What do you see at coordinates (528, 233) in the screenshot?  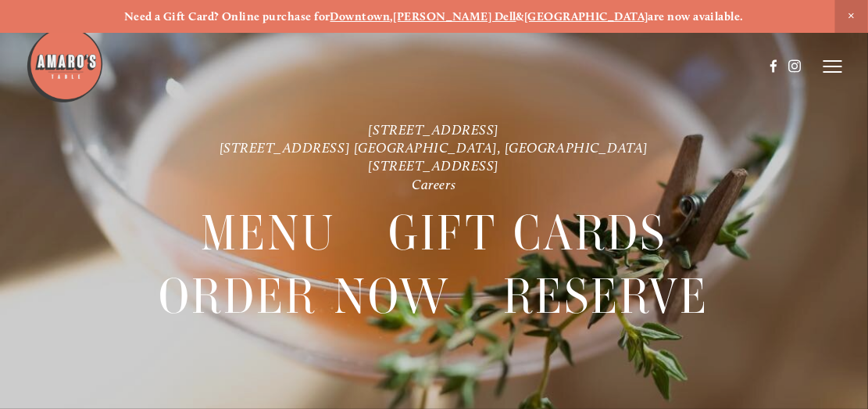 I see `a: Gift Cards` at bounding box center [528, 233].